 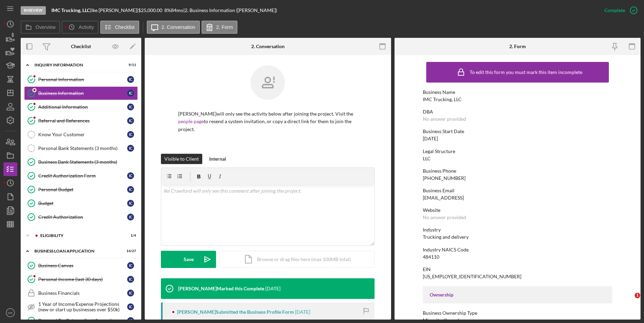 What do you see at coordinates (431, 257) in the screenshot?
I see `div: 484110` at bounding box center [431, 257].